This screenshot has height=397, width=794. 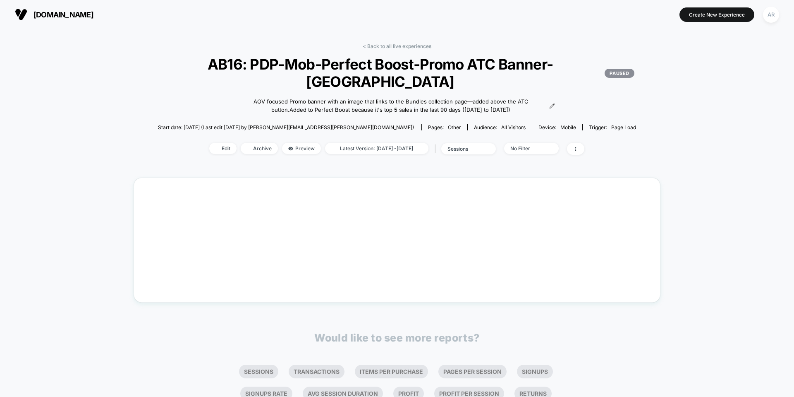 What do you see at coordinates (613, 127) in the screenshot?
I see `div: Trigger:` at bounding box center [613, 127].